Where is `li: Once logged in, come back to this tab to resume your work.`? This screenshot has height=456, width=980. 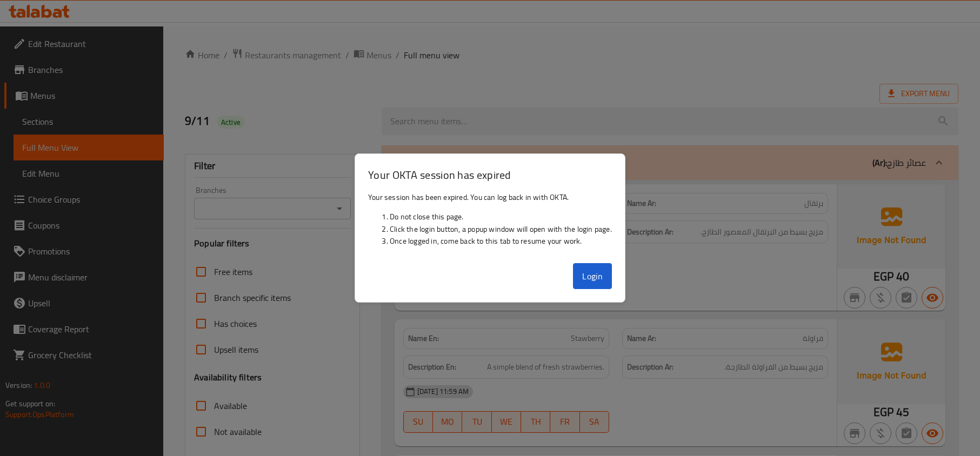 li: Once logged in, come back to this tab to resume your work. is located at coordinates (500, 241).